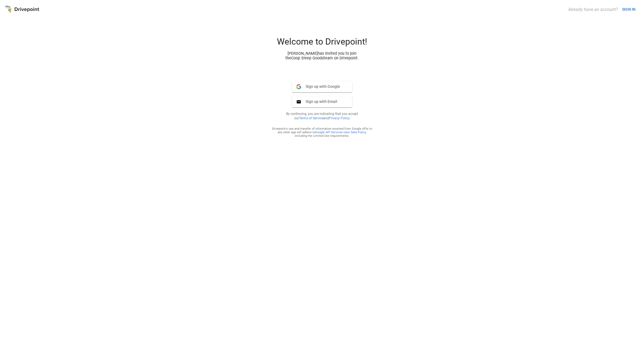 This screenshot has height=339, width=644. I want to click on a: Google API Services User Data Policy, so click(340, 132).